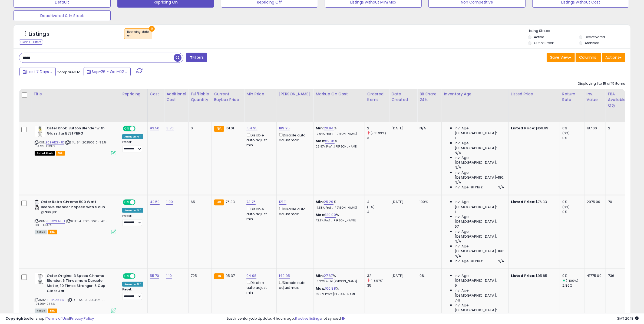 This screenshot has width=644, height=324. I want to click on div: Amazon AI *, so click(133, 210).